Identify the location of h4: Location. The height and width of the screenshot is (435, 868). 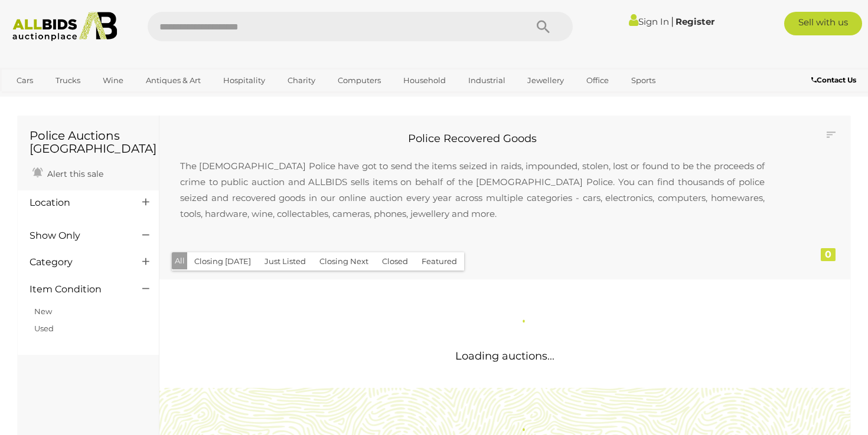
(77, 203).